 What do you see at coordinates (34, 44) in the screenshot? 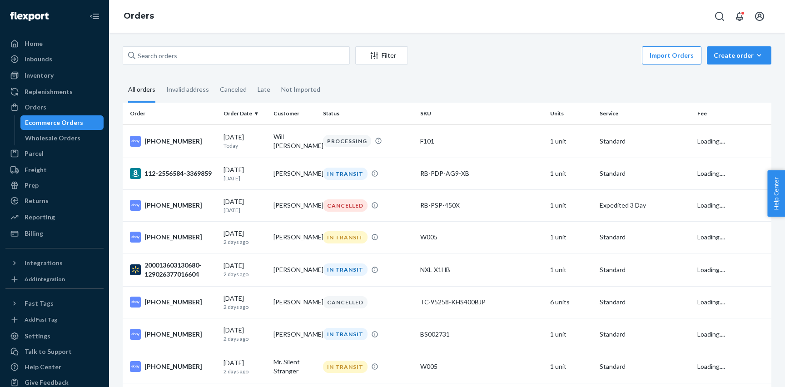
I see `div: Home` at bounding box center [34, 44].